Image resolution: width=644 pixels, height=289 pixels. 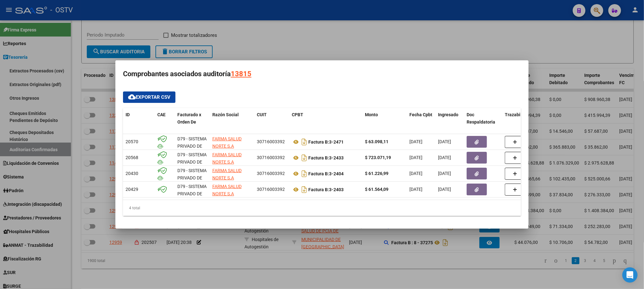 What do you see at coordinates (630, 275) in the screenshot?
I see `div: Open Intercom Messenger` at bounding box center [630, 275].